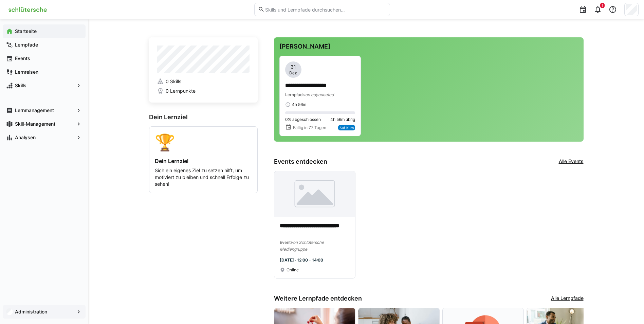  What do you see at coordinates (571, 161) in the screenshot?
I see `a: Alle Events` at bounding box center [571, 161].